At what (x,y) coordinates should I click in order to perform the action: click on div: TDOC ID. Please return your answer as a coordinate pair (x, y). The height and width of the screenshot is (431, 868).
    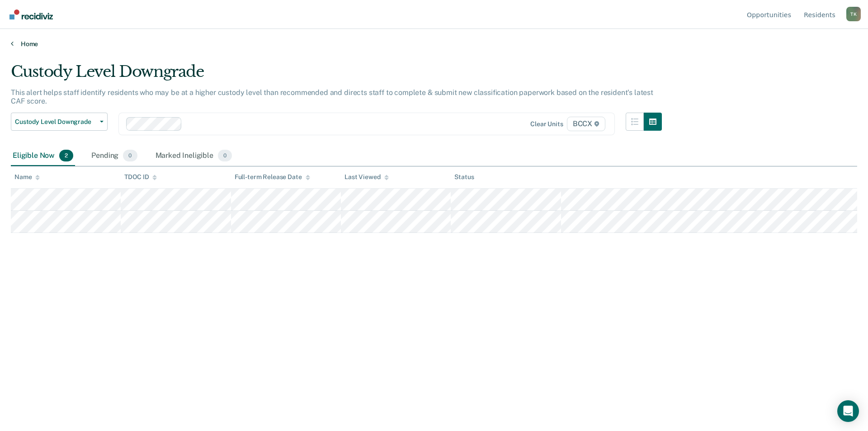
    Looking at the image, I should click on (141, 177).